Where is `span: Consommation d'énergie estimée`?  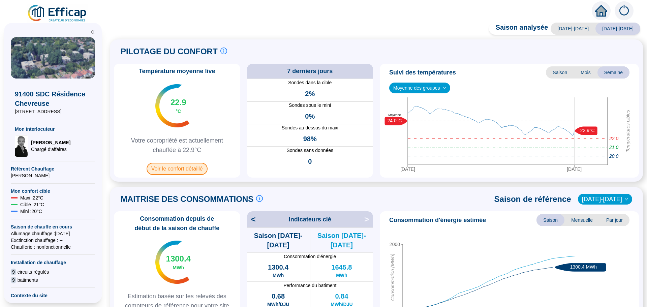
span: Consommation d'énergie estimée is located at coordinates (437, 220).